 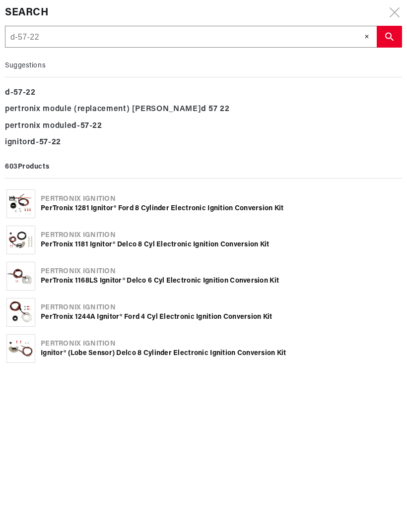 What do you see at coordinates (21, 204) in the screenshot?
I see `img: PerTronix 1281 Ignitor® Ford 8 Cylinder Electronic Ignition Conversion Kit` at bounding box center [21, 204].